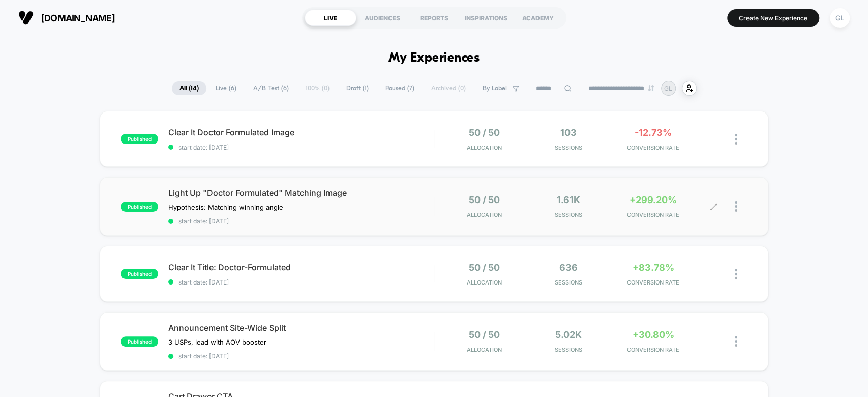 The height and width of the screenshot is (397, 868). I want to click on span: Clear It Title: Doctor-Formulated, so click(301, 267).